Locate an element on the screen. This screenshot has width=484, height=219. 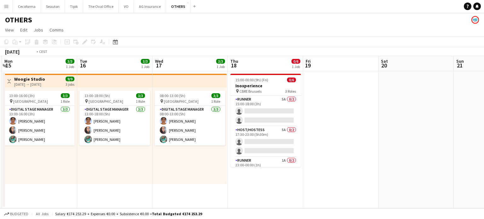
span: All jobs is located at coordinates (42, 214).